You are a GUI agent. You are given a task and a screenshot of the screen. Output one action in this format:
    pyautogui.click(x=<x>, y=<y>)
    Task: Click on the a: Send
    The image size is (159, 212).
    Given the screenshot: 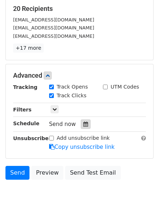 What is the action you would take?
    pyautogui.click(x=17, y=173)
    